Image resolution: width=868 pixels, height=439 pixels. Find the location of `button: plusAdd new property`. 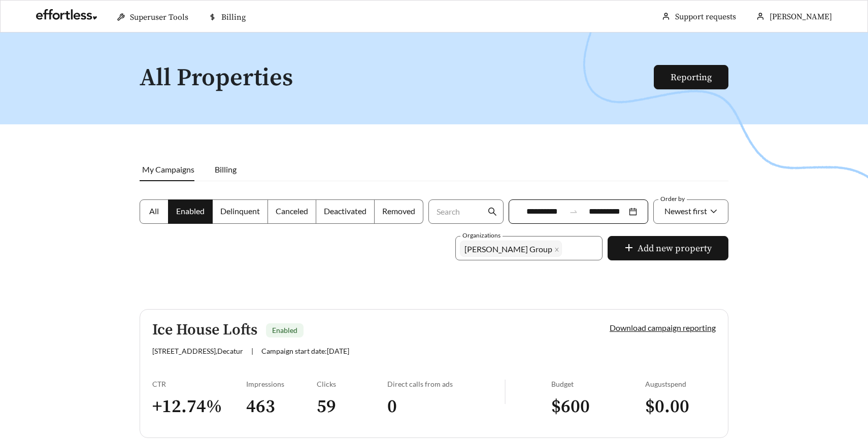

button: plusAdd new property is located at coordinates (668, 249).